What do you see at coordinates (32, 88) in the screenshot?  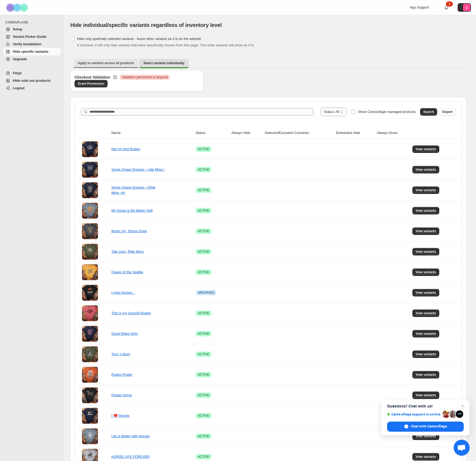 I see `a: Logout` at bounding box center [32, 88].